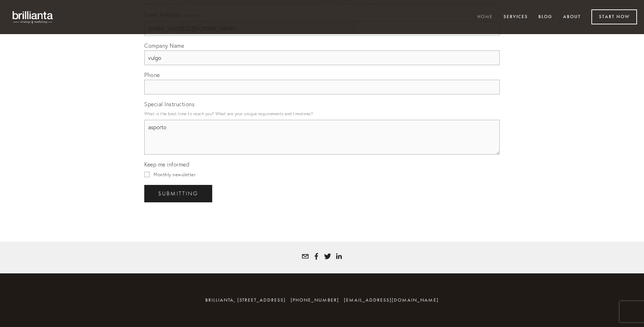 The width and height of the screenshot is (644, 327). I want to click on span: Keep me informed, so click(166, 165).